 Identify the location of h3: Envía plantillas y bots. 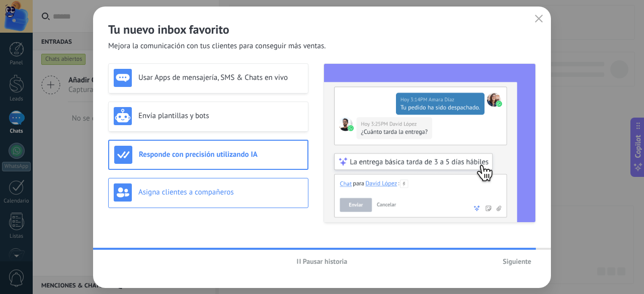
(221, 115).